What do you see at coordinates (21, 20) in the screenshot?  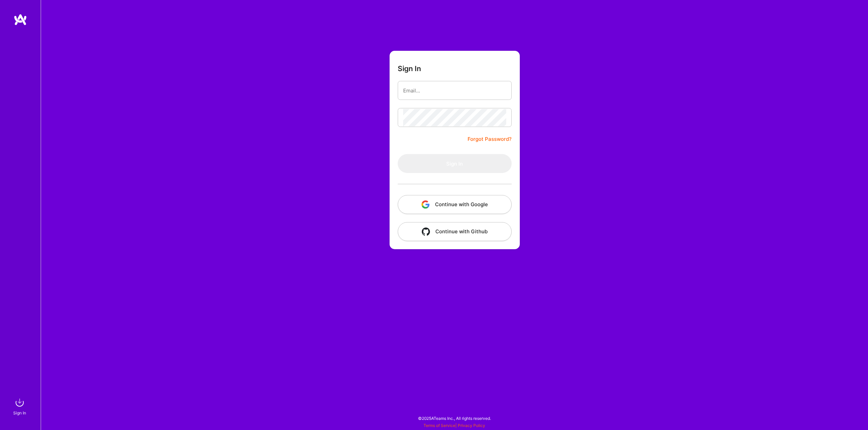 I see `img: logo` at bounding box center [21, 20].